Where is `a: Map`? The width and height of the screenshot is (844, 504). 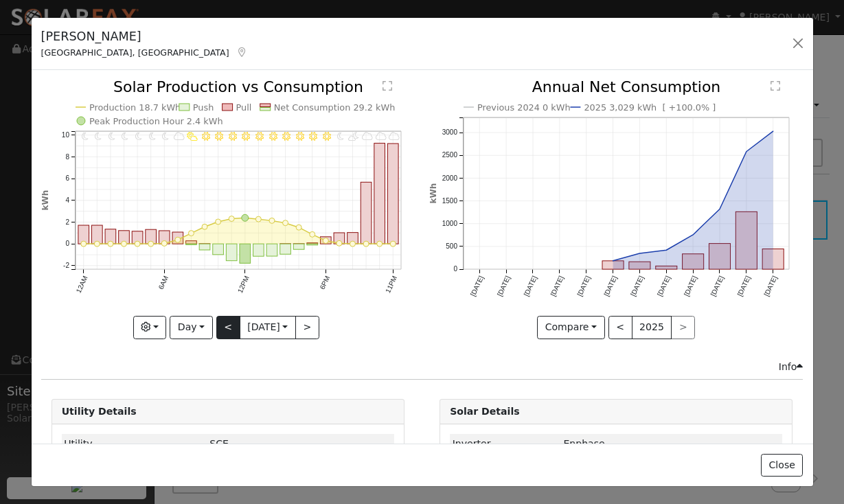 a: Map is located at coordinates (242, 52).